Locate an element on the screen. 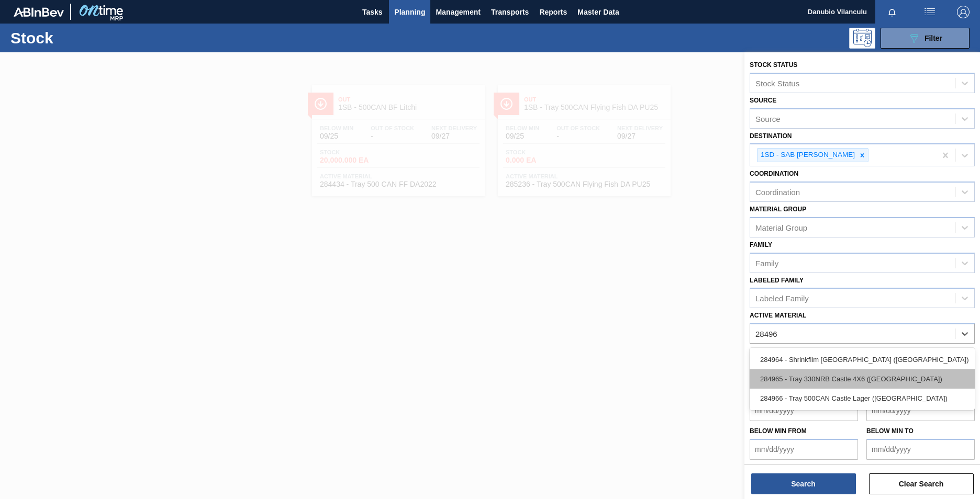 This screenshot has width=980, height=499. img: userActions is located at coordinates (930, 12).